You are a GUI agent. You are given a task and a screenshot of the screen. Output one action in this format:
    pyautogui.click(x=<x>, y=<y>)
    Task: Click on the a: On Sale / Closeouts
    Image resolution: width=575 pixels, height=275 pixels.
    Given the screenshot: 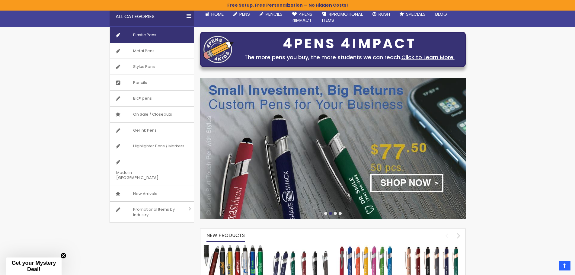 What is the action you would take?
    pyautogui.click(x=152, y=114)
    